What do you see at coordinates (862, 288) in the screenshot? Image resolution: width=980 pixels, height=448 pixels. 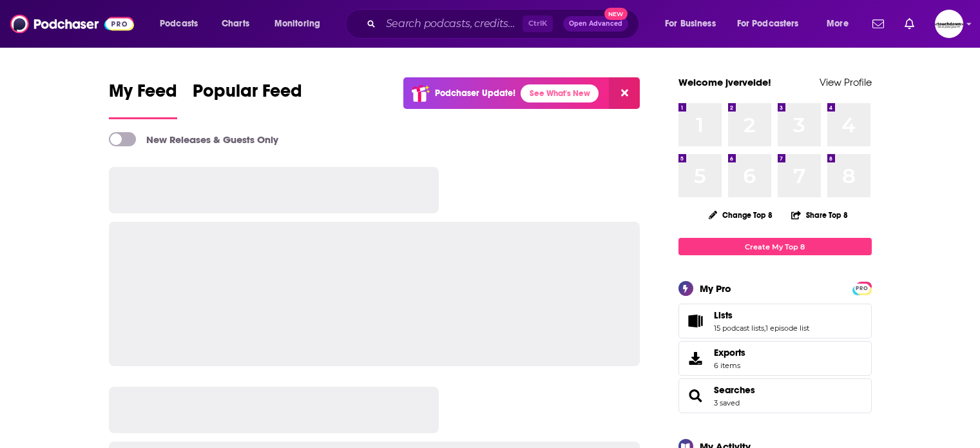 I see `a: PRO` at bounding box center [862, 288].